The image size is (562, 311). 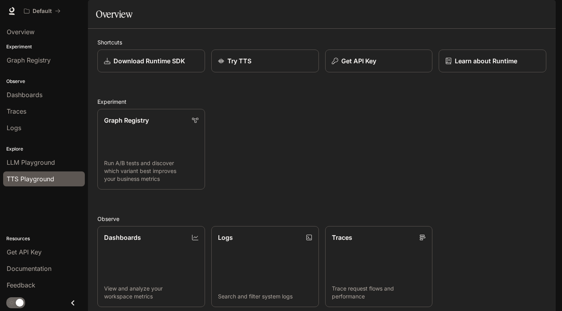 I want to click on h2: Observe, so click(x=322, y=218).